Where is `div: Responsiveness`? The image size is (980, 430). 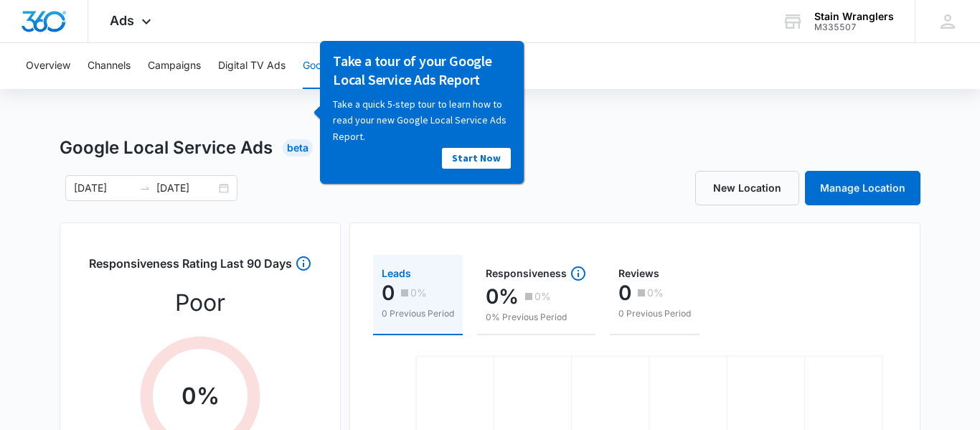 div: Responsiveness is located at coordinates (536, 274).